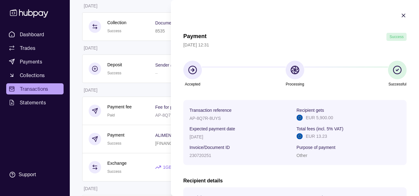 The height and width of the screenshot is (196, 419). What do you see at coordinates (212, 129) in the screenshot?
I see `p: Expected payment date` at bounding box center [212, 129].